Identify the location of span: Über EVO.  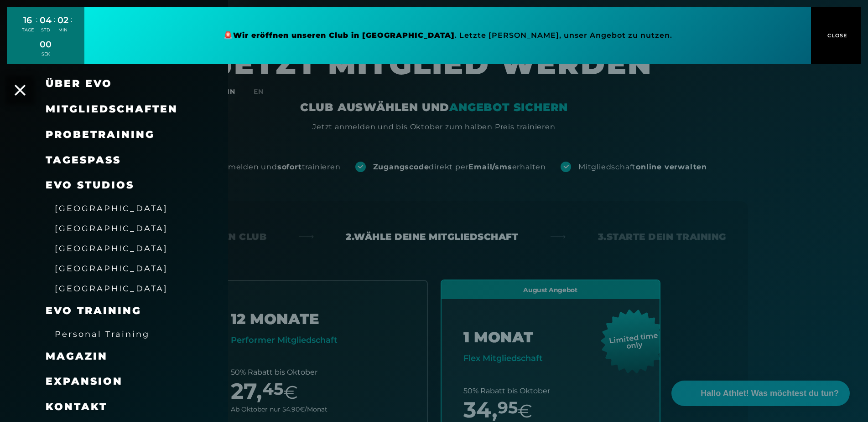
(79, 83).